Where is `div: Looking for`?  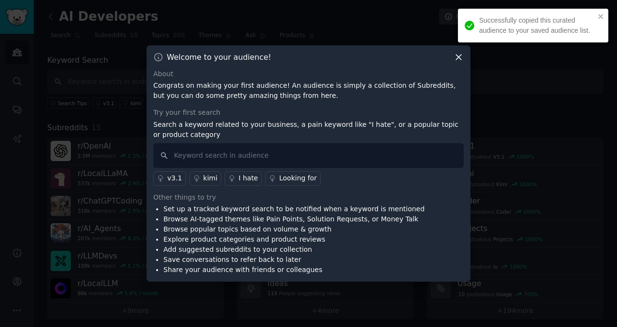
div: Looking for is located at coordinates (298, 178).